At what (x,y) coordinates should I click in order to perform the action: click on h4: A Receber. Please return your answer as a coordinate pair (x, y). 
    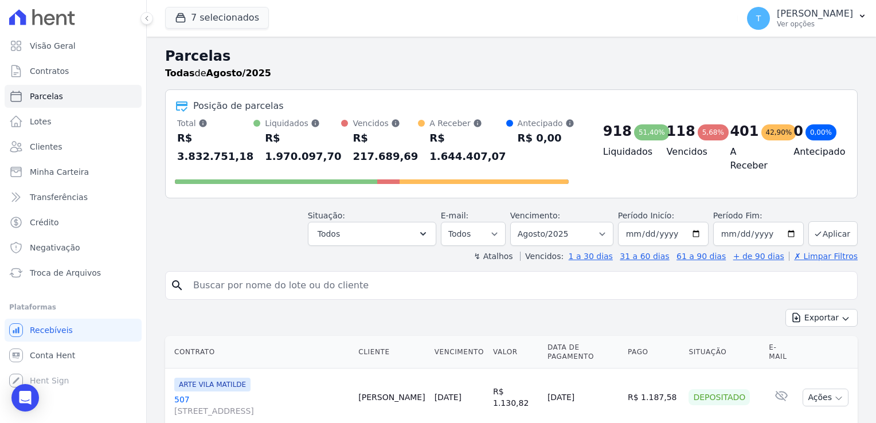
    Looking at the image, I should click on (752, 159).